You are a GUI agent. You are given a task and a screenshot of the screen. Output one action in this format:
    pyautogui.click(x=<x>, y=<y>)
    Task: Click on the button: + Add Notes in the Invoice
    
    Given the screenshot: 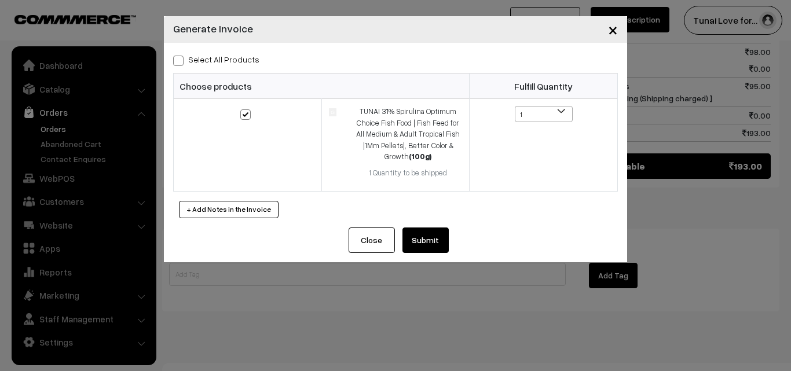 What is the action you would take?
    pyautogui.click(x=229, y=210)
    